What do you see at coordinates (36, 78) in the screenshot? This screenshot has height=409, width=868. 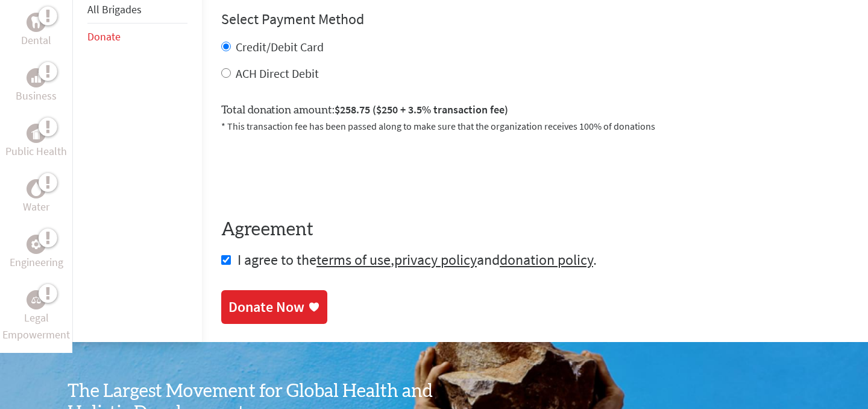 I see `img: Business` at bounding box center [36, 78].